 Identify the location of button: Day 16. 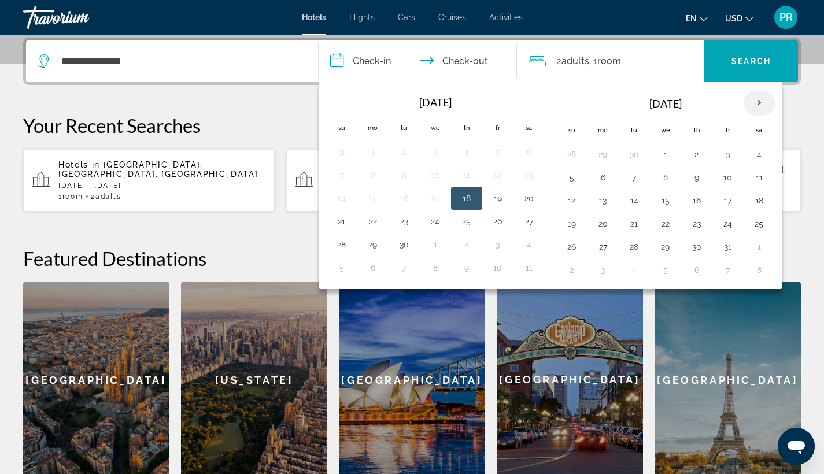
(697, 201).